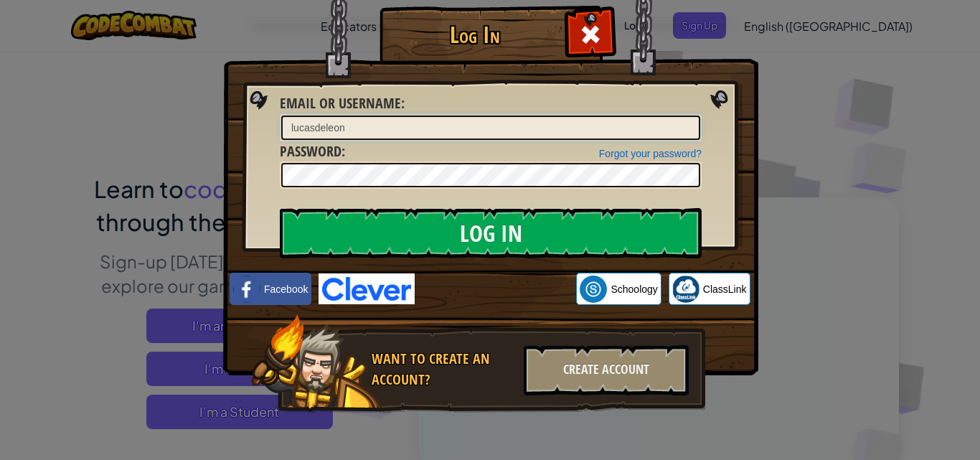 The width and height of the screenshot is (980, 460). What do you see at coordinates (367, 288) in the screenshot?
I see `img: clever-logo-blue.png` at bounding box center [367, 288].